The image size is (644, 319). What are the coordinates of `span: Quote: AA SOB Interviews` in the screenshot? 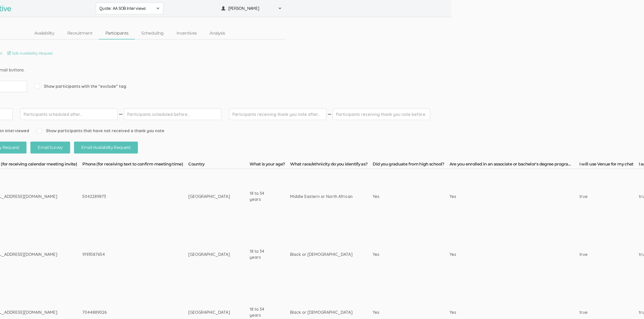 It's located at (126, 8).